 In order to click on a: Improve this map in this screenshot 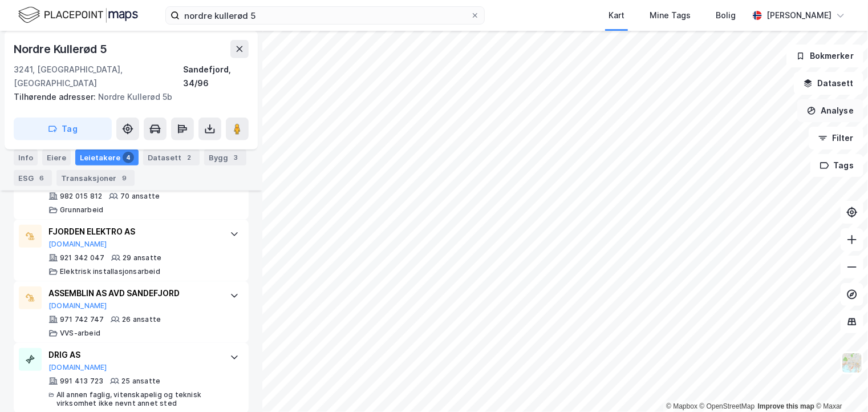, I will do `click(786, 406)`.